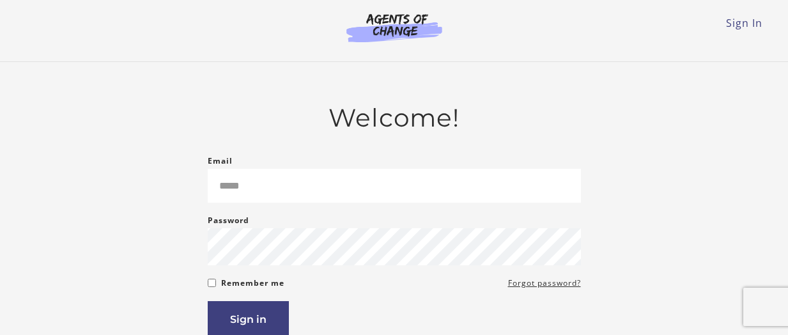 The height and width of the screenshot is (335, 788). I want to click on label: Password, so click(228, 220).